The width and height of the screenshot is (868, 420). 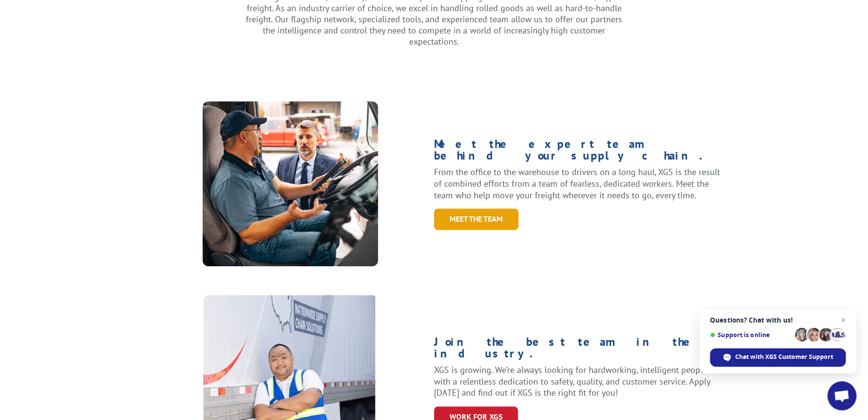 I want to click on span: Close chat, so click(x=843, y=320).